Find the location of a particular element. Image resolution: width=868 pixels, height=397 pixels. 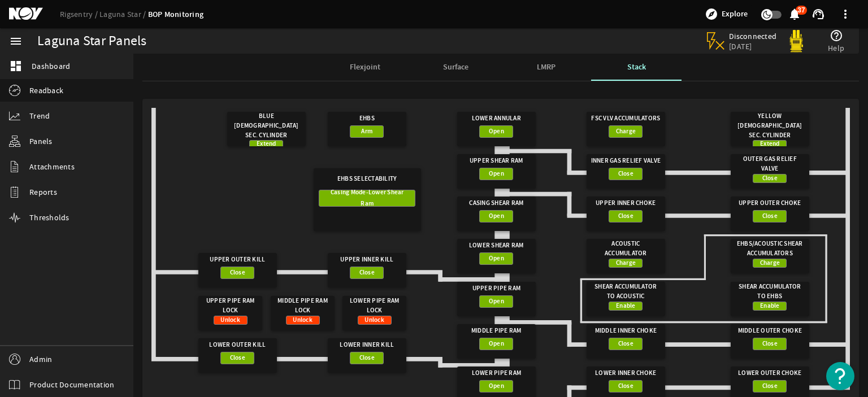

button: more_vert is located at coordinates (845, 14).